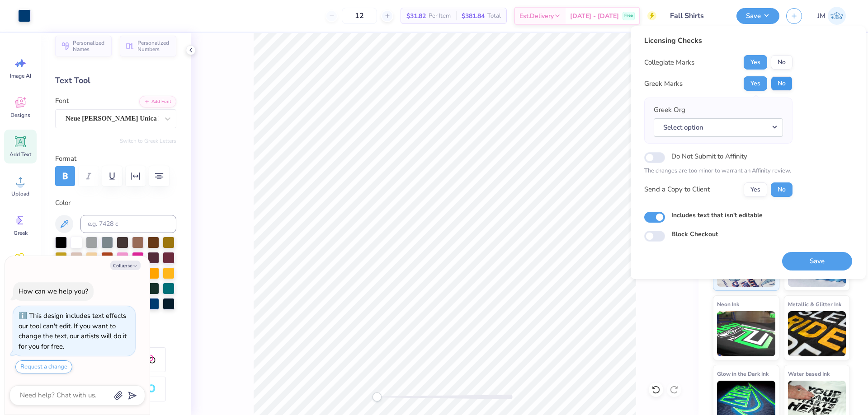  What do you see at coordinates (44, 367) in the screenshot?
I see `button: Request a change` at bounding box center [44, 367].